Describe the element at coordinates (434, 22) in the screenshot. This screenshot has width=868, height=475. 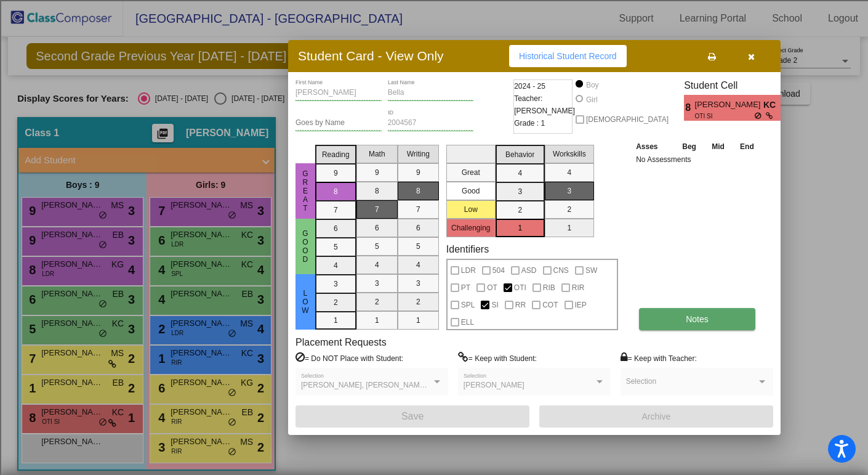
I see `div: Sort New > Old` at that location.